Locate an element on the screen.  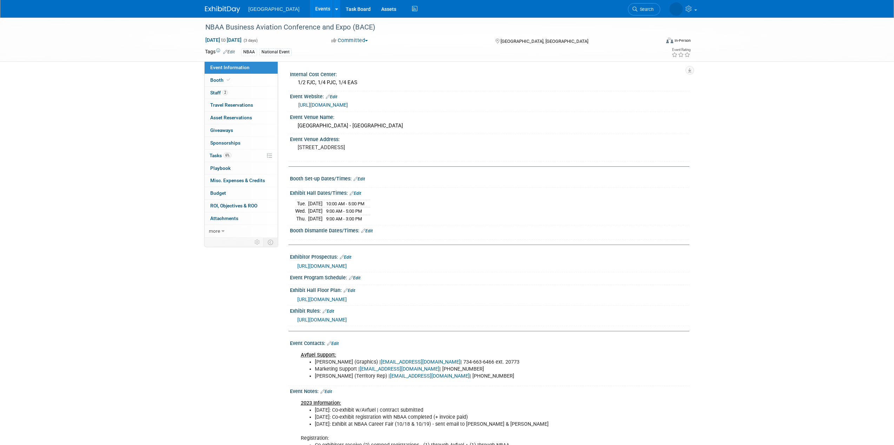
span: 9:00 AM - 5:00 PM is located at coordinates (344, 211).